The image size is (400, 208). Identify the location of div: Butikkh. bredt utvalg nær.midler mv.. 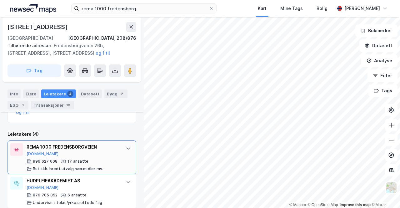
(68, 169).